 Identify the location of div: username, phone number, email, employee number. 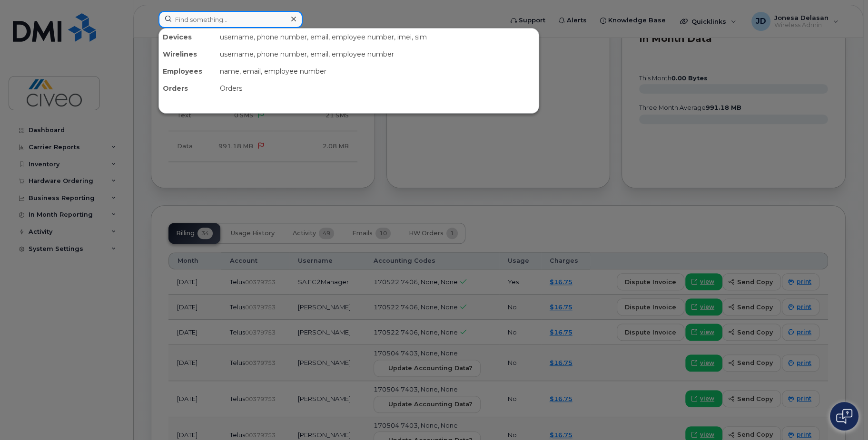
(377, 54).